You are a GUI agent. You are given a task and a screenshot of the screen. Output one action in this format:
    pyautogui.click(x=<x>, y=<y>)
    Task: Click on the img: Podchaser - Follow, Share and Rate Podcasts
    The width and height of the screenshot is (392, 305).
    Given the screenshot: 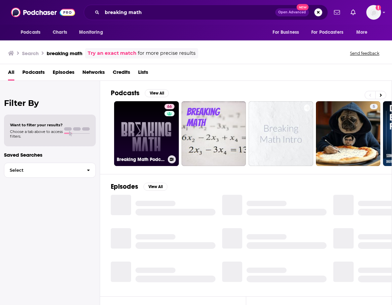 What is the action you would take?
    pyautogui.click(x=43, y=12)
    